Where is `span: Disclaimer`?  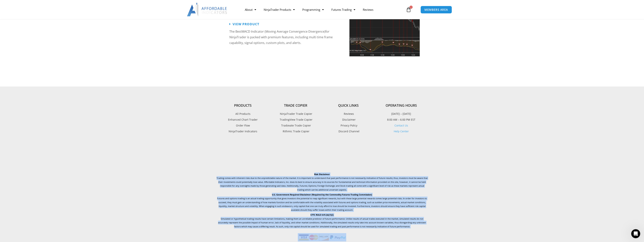
span: Disclaimer is located at coordinates (348, 120).